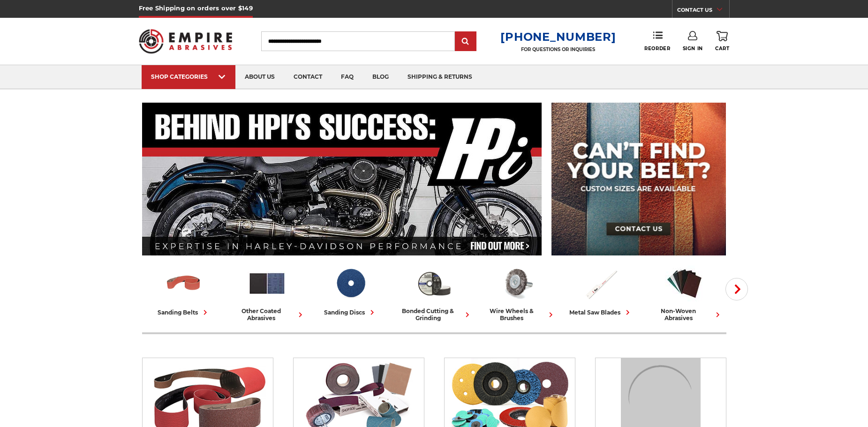 The width and height of the screenshot is (868, 427). What do you see at coordinates (184, 312) in the screenshot?
I see `div: sanding belts` at bounding box center [184, 312].